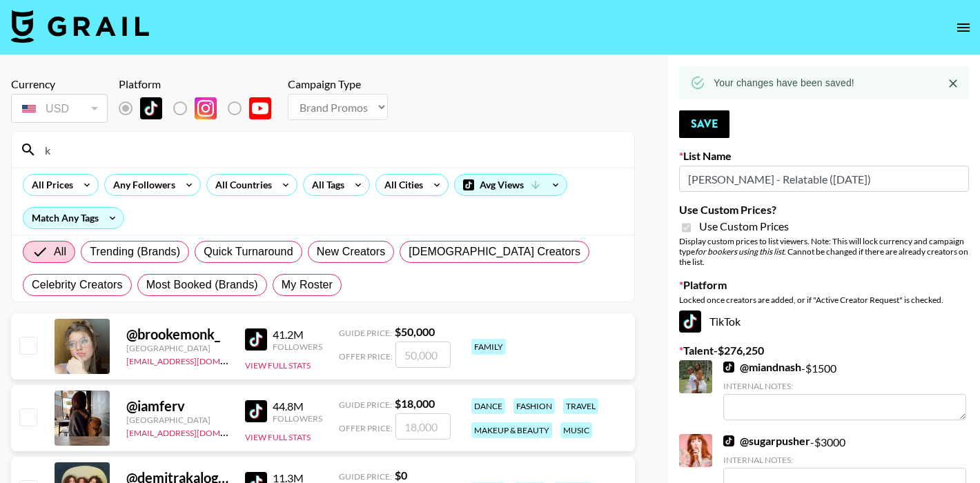 This screenshot has width=980, height=483. What do you see at coordinates (325, 185) in the screenshot?
I see `div: All Tags` at bounding box center [325, 185].